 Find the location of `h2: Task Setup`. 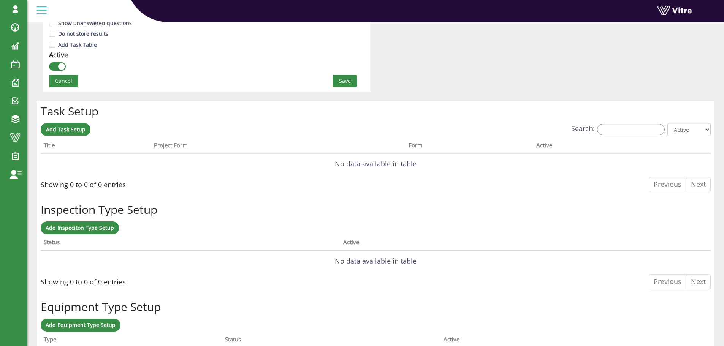

h2: Task Setup is located at coordinates (376, 111).